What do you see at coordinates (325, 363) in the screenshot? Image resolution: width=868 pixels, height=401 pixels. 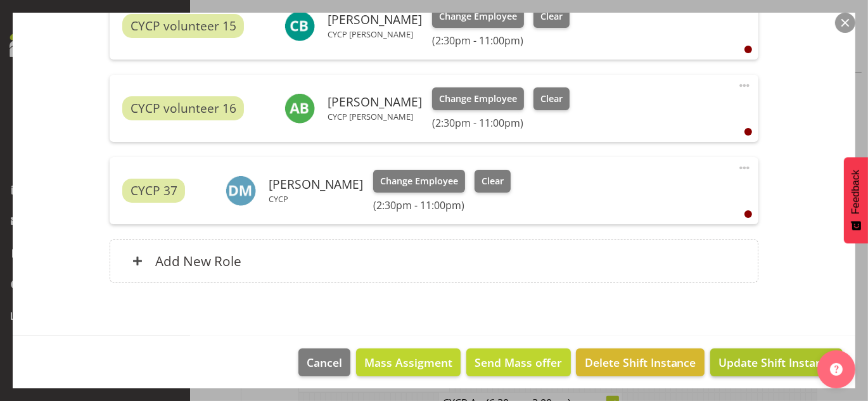 I see `button: Cancel` at bounding box center [325, 363].